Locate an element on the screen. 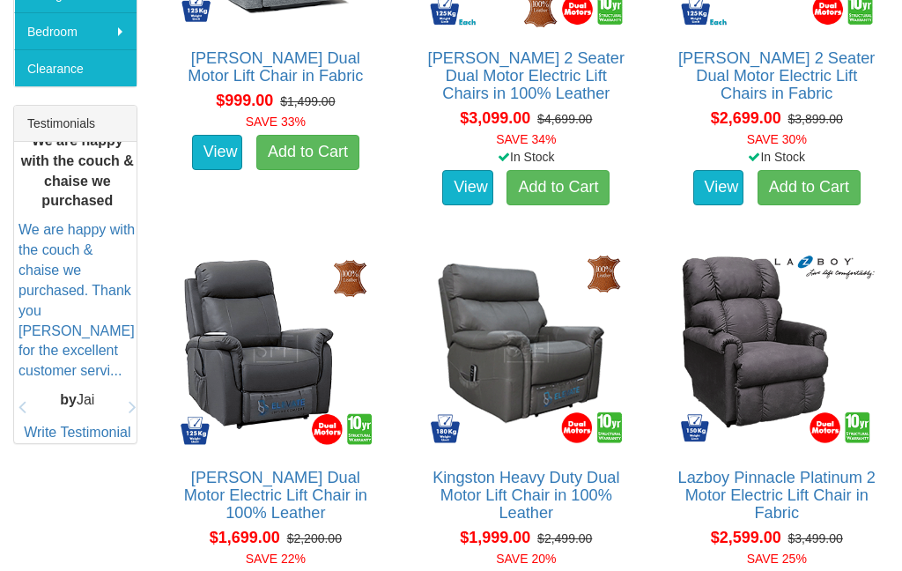 Image resolution: width=902 pixels, height=571 pixels. b: We are happy with the couch & chaise we purchased is located at coordinates (78, 170).